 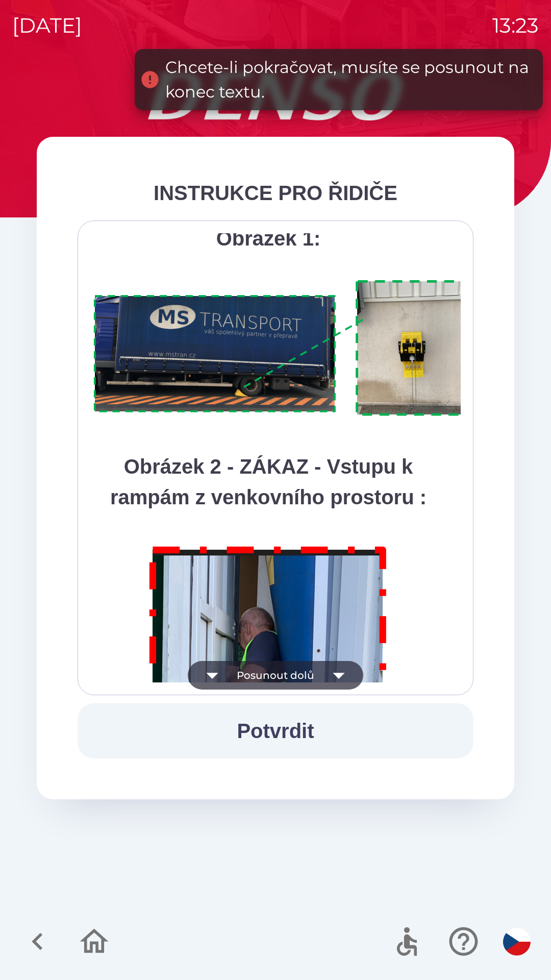 I want to click on div: Chcete-li pokračovat, musíte se posunout na konec textu., so click(x=349, y=80).